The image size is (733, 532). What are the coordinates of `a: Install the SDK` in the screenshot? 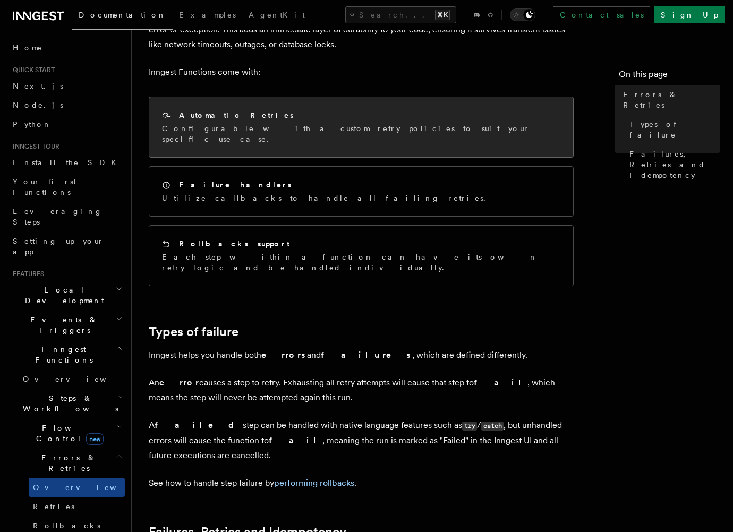 It's located at (66, 163).